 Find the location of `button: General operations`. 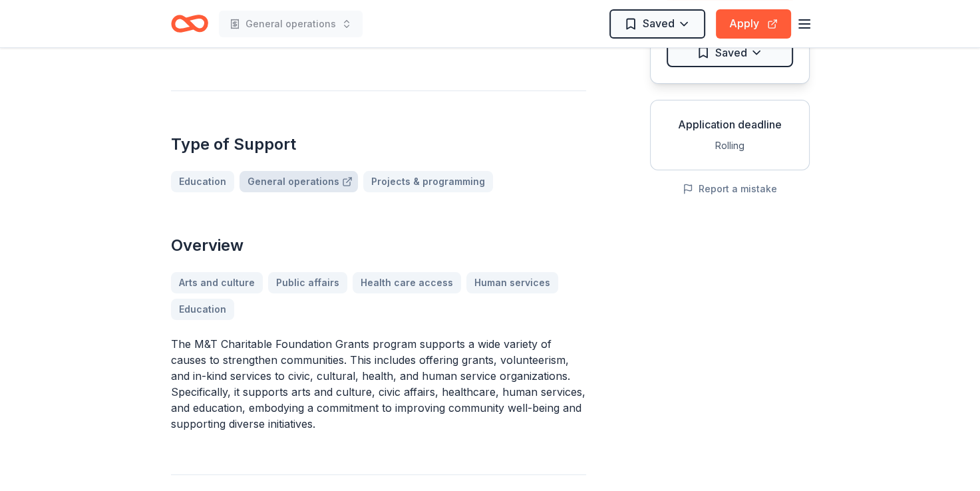

button: General operations is located at coordinates (291, 24).